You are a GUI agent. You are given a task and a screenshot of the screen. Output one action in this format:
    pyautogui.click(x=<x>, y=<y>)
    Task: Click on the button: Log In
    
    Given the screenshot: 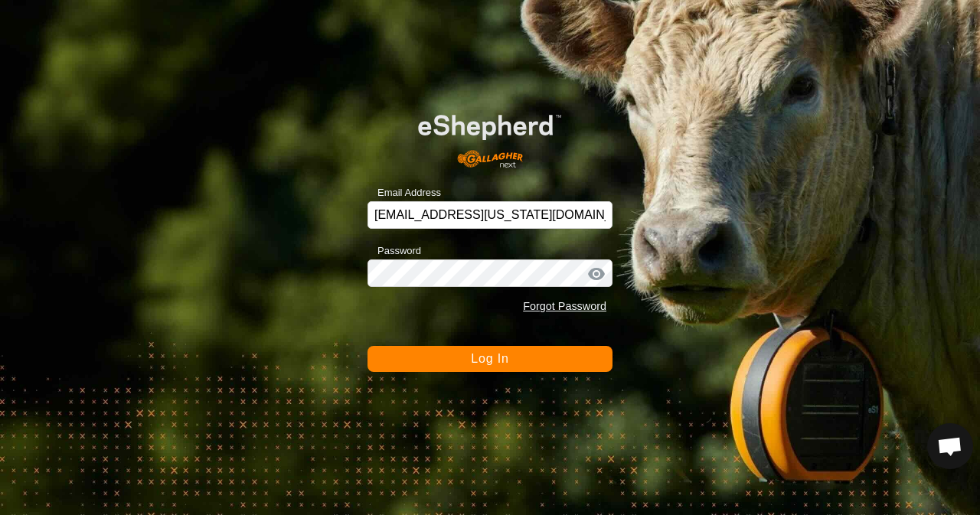 What is the action you would take?
    pyautogui.click(x=490, y=359)
    